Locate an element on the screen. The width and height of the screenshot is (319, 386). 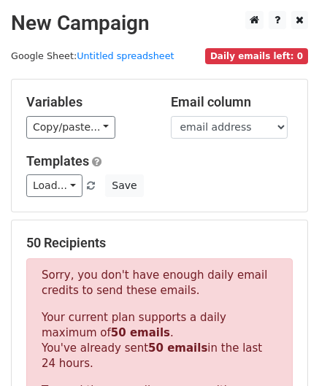
span: Daily emails left: 0 is located at coordinates (256, 56).